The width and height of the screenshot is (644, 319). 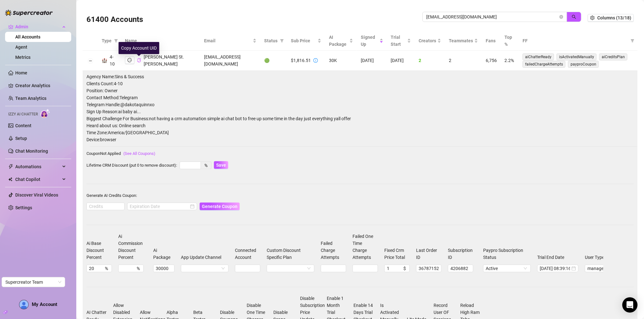 What do you see at coordinates (398, 41) in the screenshot?
I see `span: Trial Start` at bounding box center [398, 41].